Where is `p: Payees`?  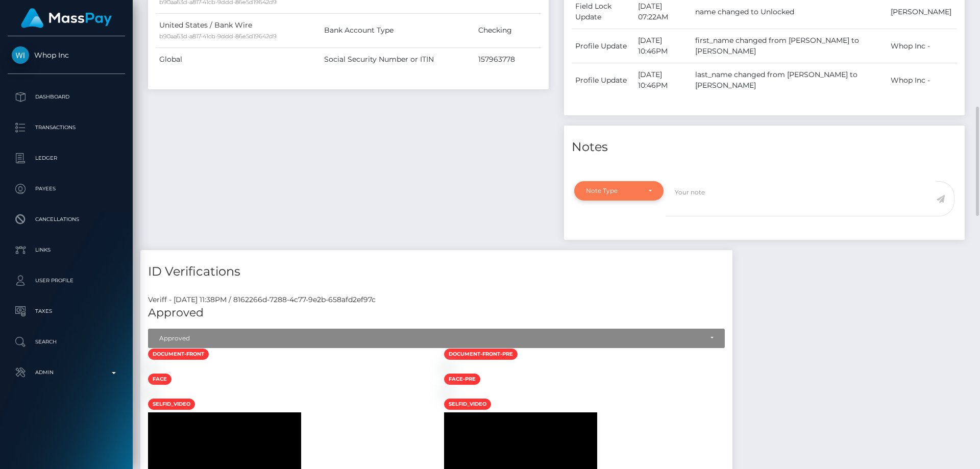 p: Payees is located at coordinates (67, 189).